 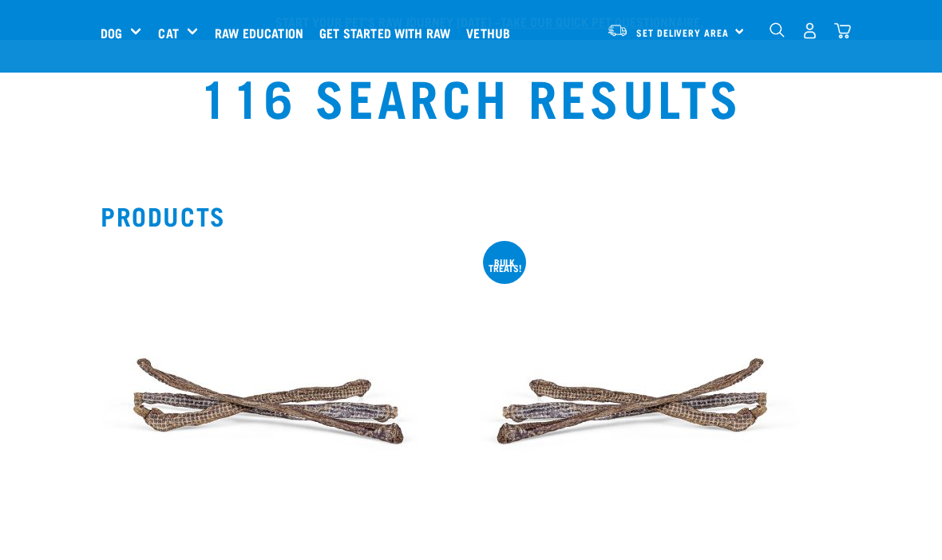 I want to click on a: Raw Education, so click(x=262, y=33).